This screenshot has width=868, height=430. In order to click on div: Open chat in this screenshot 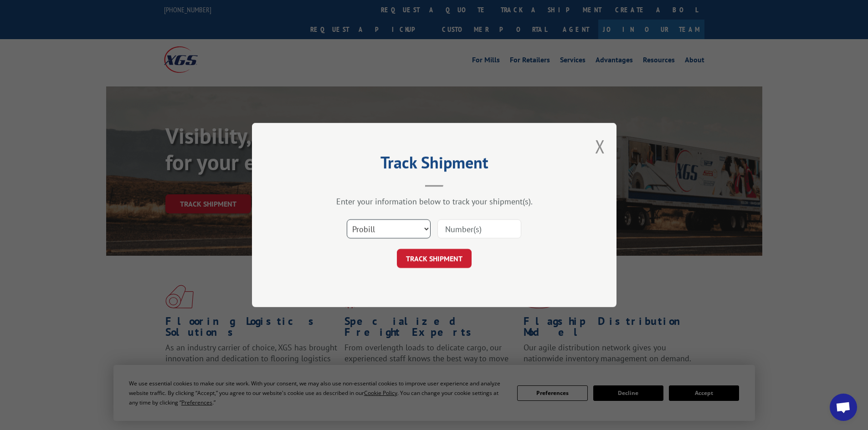, I will do `click(843, 408)`.